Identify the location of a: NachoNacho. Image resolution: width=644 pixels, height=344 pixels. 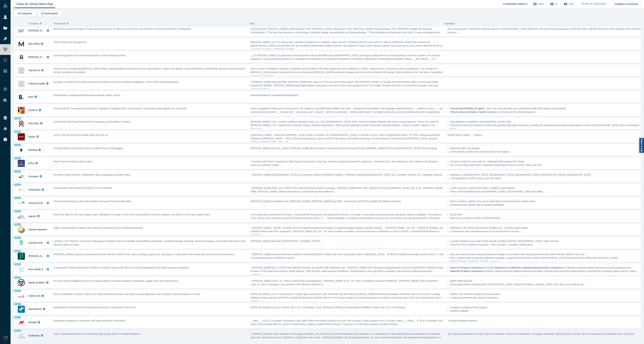
(35, 309).